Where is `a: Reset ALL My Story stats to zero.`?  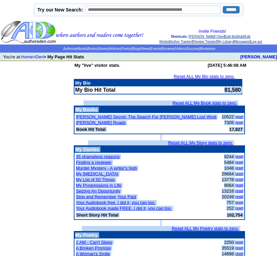
a: Reset ALL My Story stats to zero. is located at coordinates (201, 143).